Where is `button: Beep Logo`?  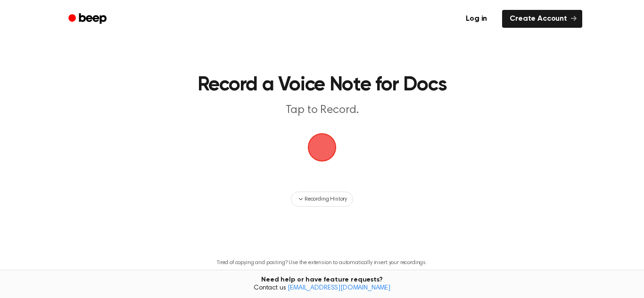 button: Beep Logo is located at coordinates (322, 148).